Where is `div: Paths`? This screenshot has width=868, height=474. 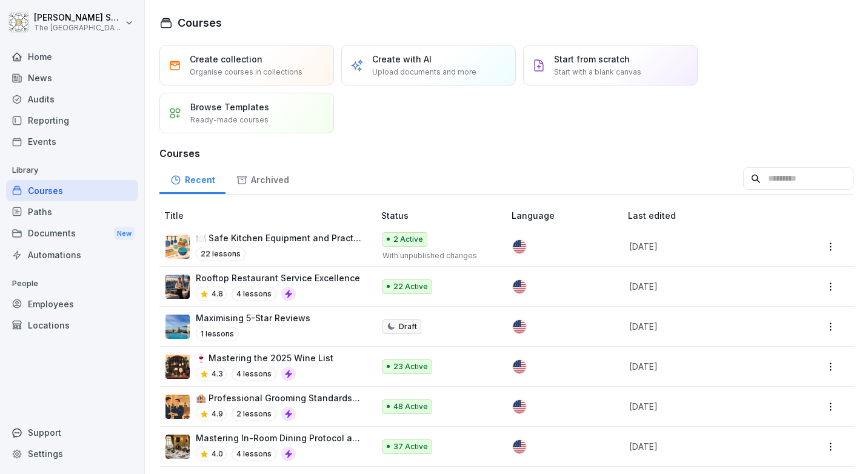
div: Paths is located at coordinates (72, 211).